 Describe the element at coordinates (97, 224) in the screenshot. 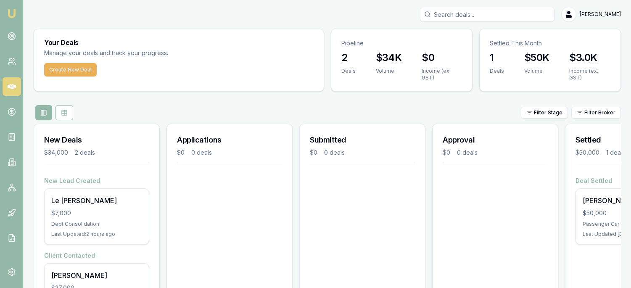

I see `div: Debt Consolidation` at that location.